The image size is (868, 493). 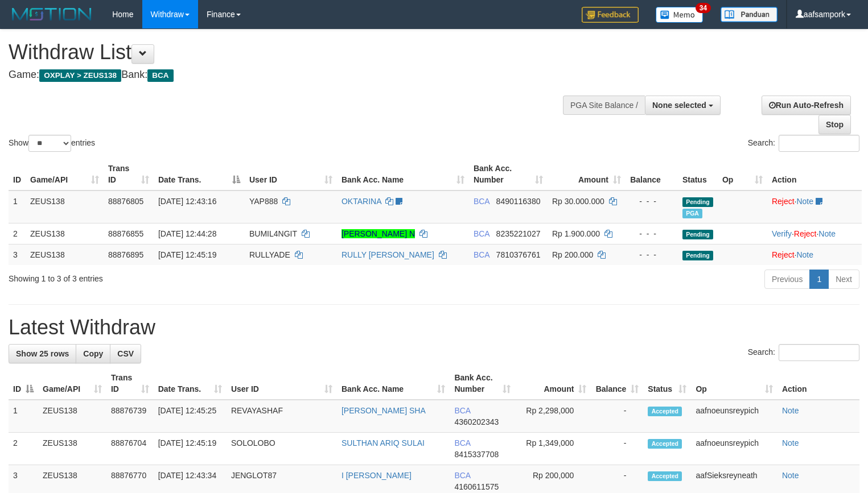 What do you see at coordinates (819, 352) in the screenshot?
I see `input: Search:` at bounding box center [819, 352].